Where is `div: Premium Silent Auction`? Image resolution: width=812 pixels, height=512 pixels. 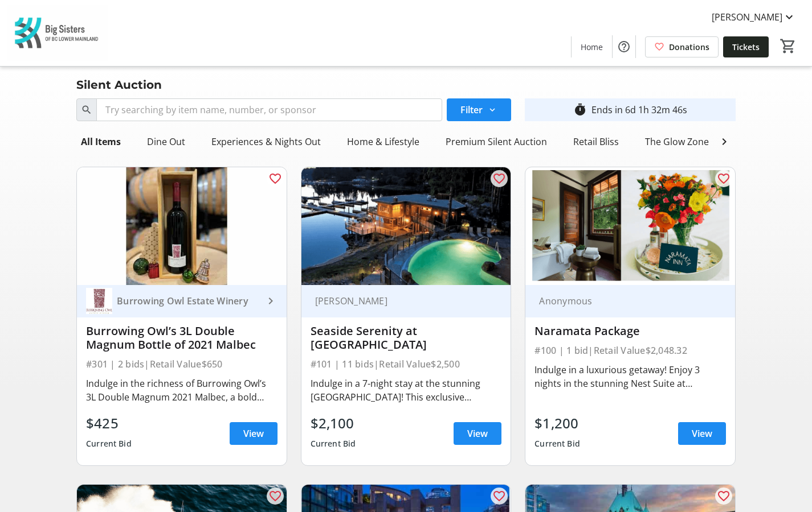
div: Premium Silent Auction is located at coordinates (496, 142).